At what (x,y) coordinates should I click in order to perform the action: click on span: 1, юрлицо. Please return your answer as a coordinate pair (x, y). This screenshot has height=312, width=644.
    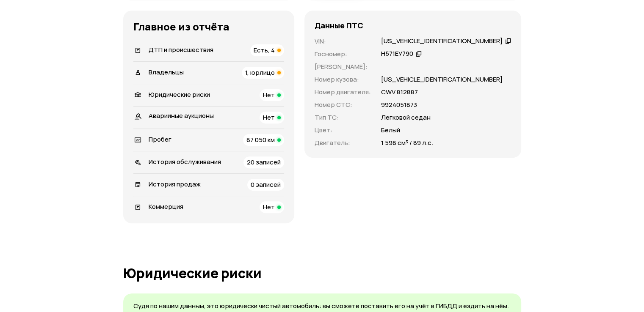
    Looking at the image, I should click on (260, 72).